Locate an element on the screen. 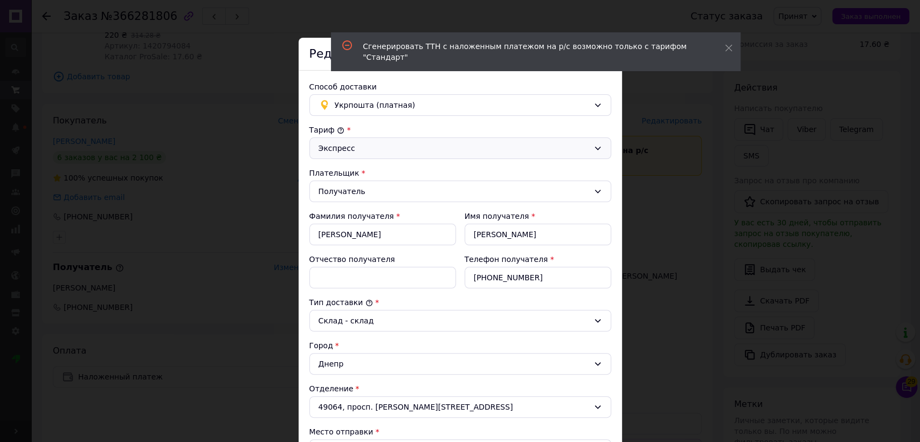 The height and width of the screenshot is (442, 920). div: Тип доставки is located at coordinates (460, 302).